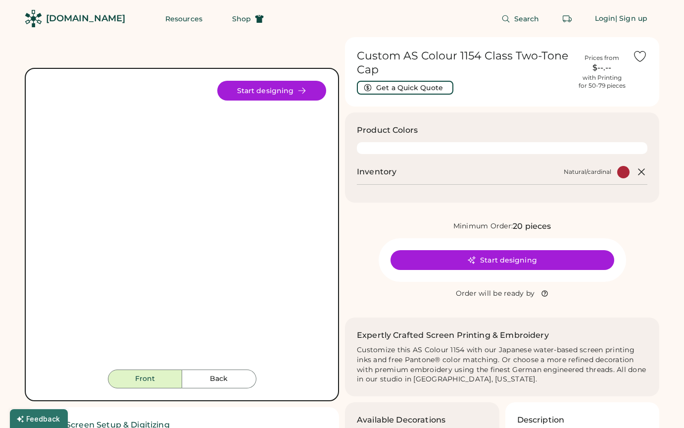 This screenshot has height=428, width=684. Describe the element at coordinates (541, 420) in the screenshot. I see `h3: Description` at that location.